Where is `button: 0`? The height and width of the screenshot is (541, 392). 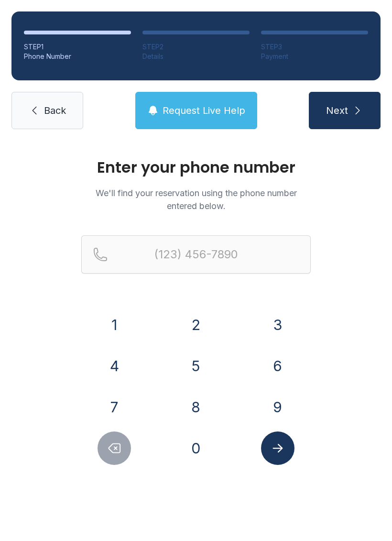 button: 0 is located at coordinates (196, 448).